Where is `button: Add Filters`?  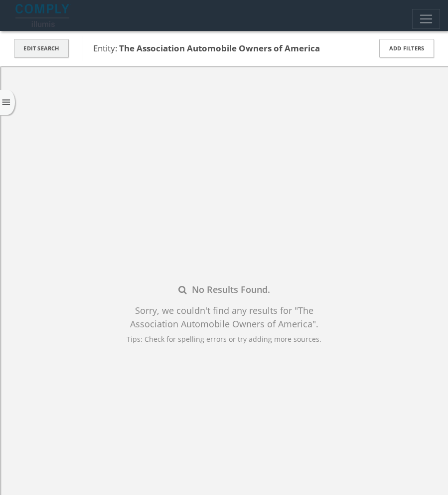
button: Add Filters is located at coordinates (407, 48).